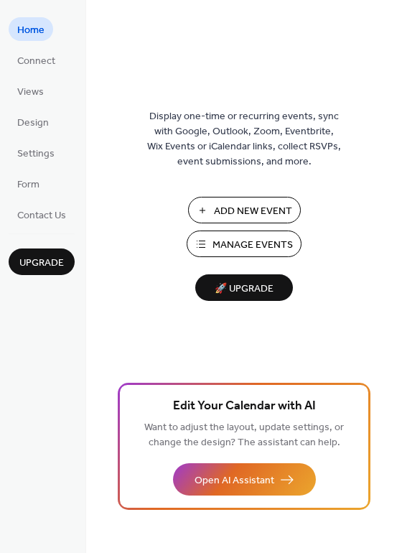 The image size is (402, 553). What do you see at coordinates (33, 123) in the screenshot?
I see `span: Design` at bounding box center [33, 123].